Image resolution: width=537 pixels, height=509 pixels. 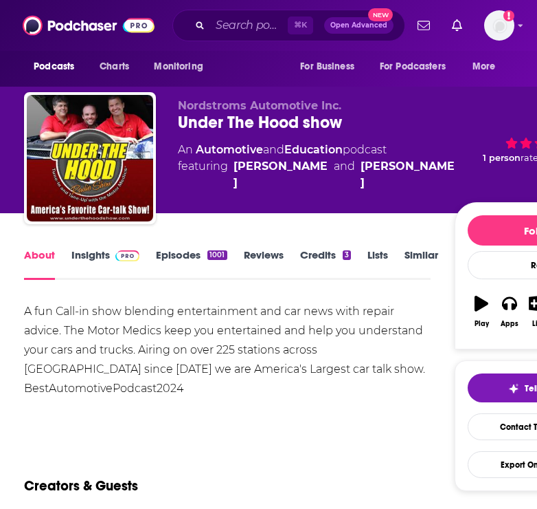 I want to click on input: Search podcasts, credits, & more..., so click(x=249, y=25).